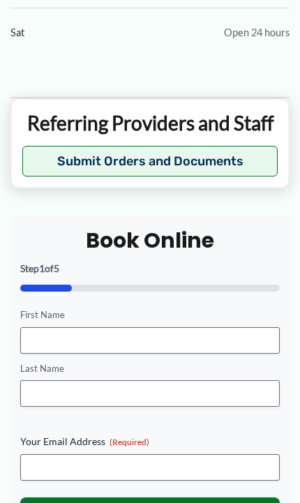 This screenshot has width=300, height=503. What do you see at coordinates (257, 32) in the screenshot?
I see `span: Open 24 hours` at bounding box center [257, 32].